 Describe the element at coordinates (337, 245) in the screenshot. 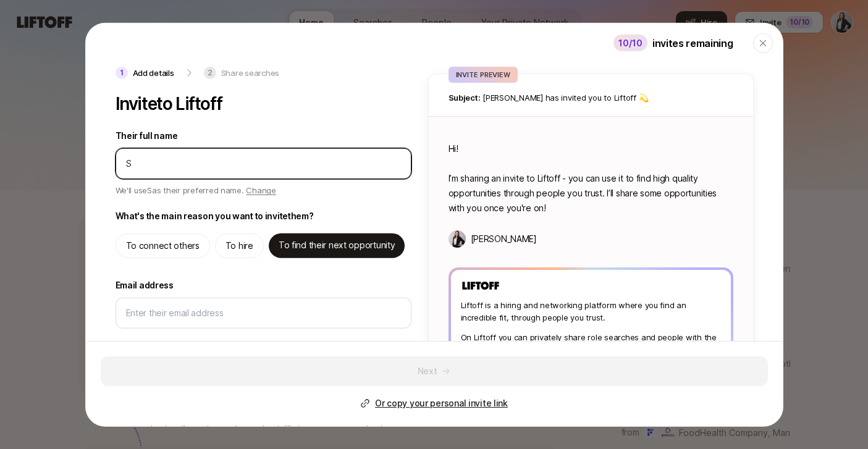

I see `p: To find their next opportunity` at that location.